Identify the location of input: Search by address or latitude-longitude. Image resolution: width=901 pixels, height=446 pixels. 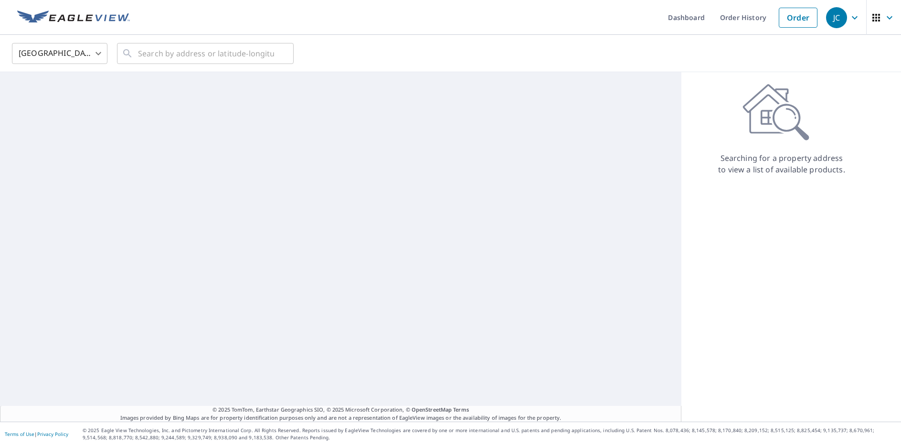
(206, 53).